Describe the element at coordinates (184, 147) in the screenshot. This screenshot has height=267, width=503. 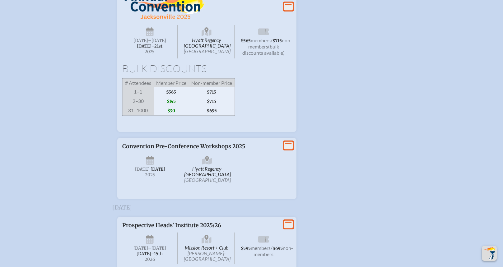
I see `span: Convention Pre-Conference Workshops 2025` at that location.